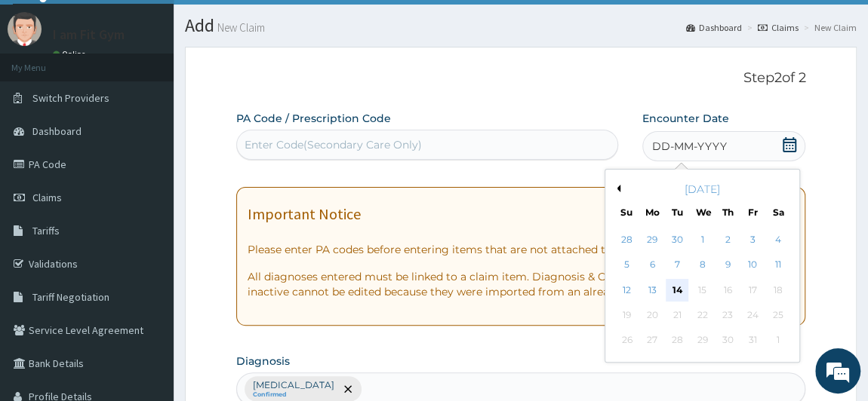  Describe the element at coordinates (752, 266) in the screenshot. I see `div: Choose Friday, October 10th, 2025` at that location.